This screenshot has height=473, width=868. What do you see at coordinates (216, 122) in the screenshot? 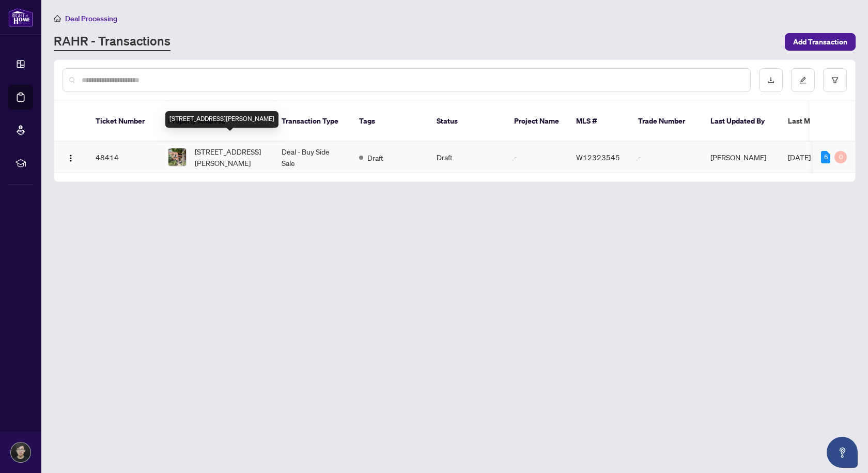
I see `th: Property Address` at bounding box center [216, 122].